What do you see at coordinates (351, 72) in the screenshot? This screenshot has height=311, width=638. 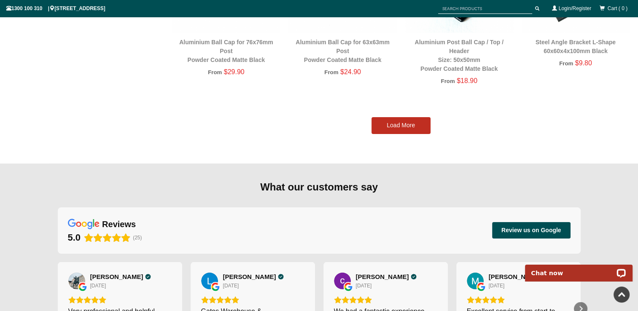 I see `span: $24.90` at bounding box center [351, 72].